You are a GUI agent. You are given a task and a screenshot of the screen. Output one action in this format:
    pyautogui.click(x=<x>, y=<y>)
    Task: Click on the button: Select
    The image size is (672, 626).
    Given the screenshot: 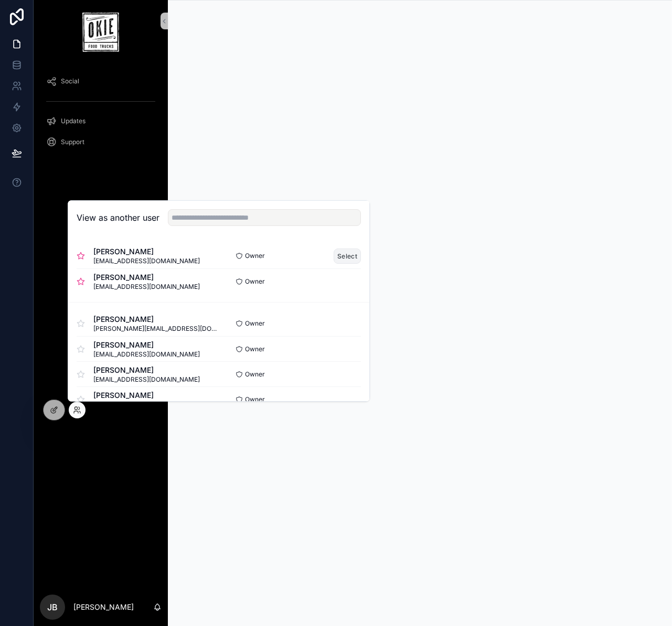 What is the action you would take?
    pyautogui.click(x=347, y=256)
    